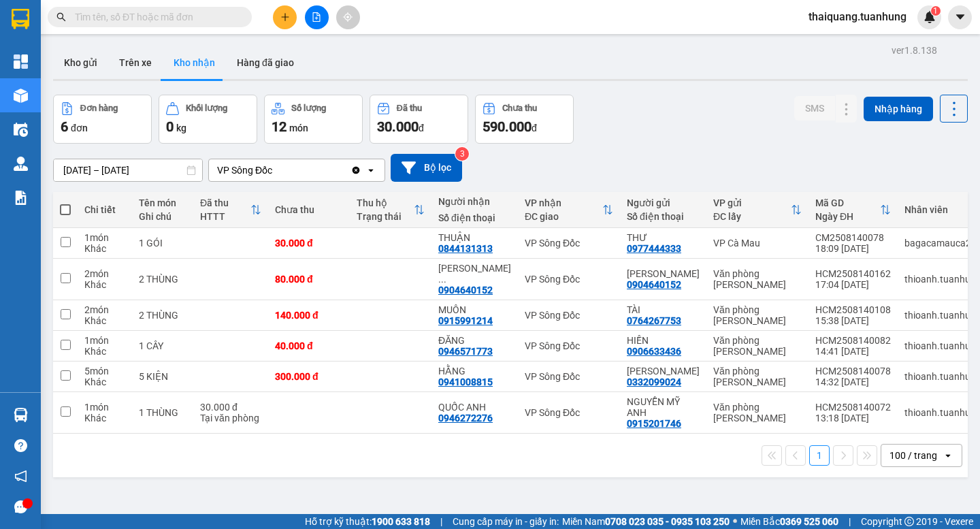 This screenshot has width=980, height=529. What do you see at coordinates (308, 108) in the screenshot?
I see `div: Số lượng` at bounding box center [308, 108].